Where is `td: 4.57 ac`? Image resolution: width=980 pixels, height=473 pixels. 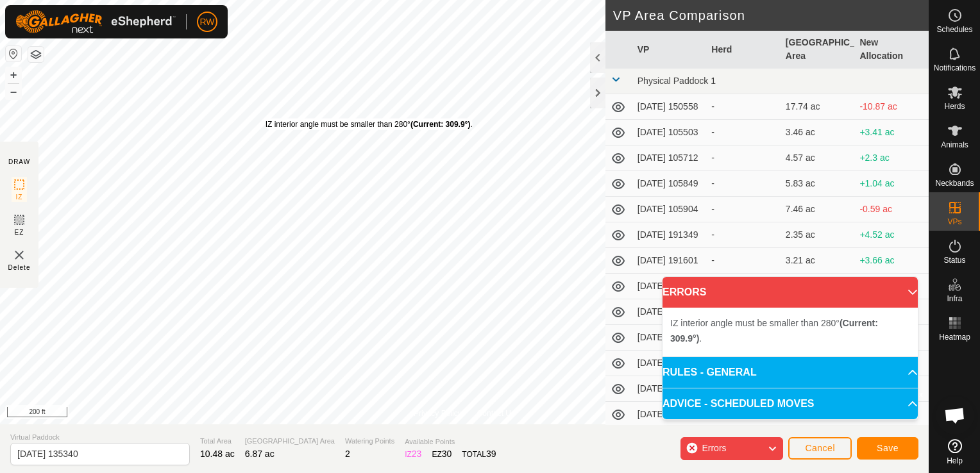
td: 4.57 ac is located at coordinates (817, 159).